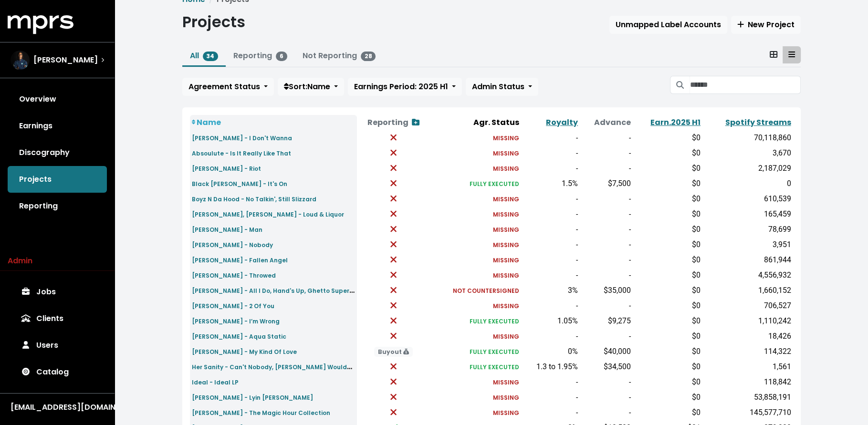 This screenshot has height=425, width=868. What do you see at coordinates (57, 206) in the screenshot?
I see `a: Reporting` at bounding box center [57, 206].